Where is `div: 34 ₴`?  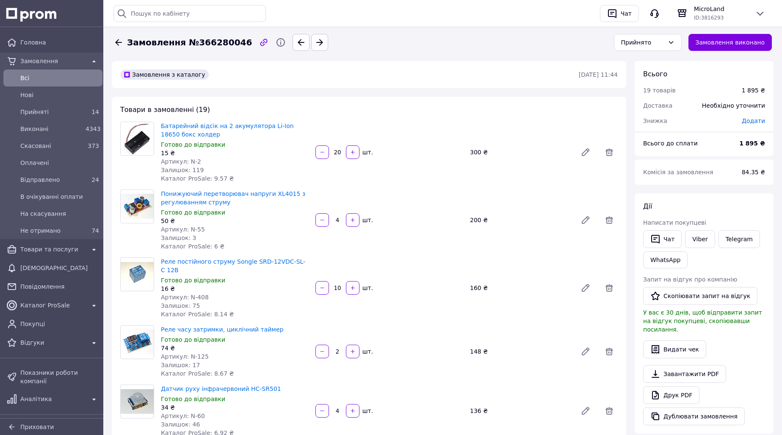
div: 34 ₴ is located at coordinates (235, 407).